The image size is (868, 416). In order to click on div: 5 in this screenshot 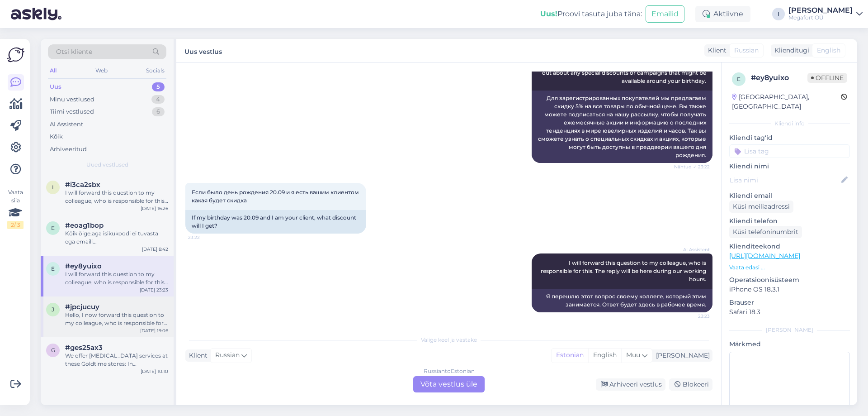, I will do `click(158, 87)`.